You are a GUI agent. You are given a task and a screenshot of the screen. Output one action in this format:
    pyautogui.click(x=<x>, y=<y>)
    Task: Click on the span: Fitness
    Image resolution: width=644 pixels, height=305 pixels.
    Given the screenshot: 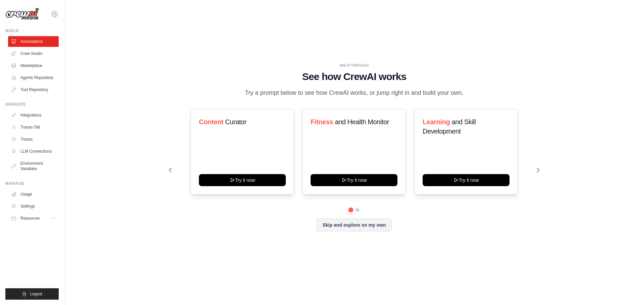 What is the action you would take?
    pyautogui.click(x=322, y=122)
    